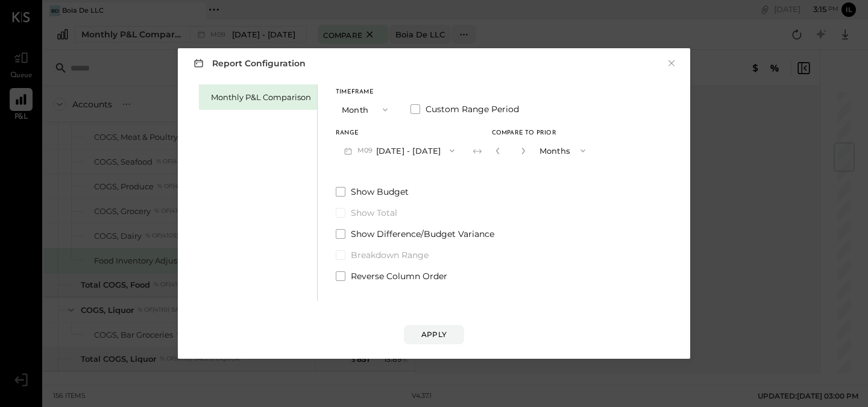 This screenshot has width=868, height=407. What do you see at coordinates (366, 109) in the screenshot?
I see `button: Month` at bounding box center [366, 109].